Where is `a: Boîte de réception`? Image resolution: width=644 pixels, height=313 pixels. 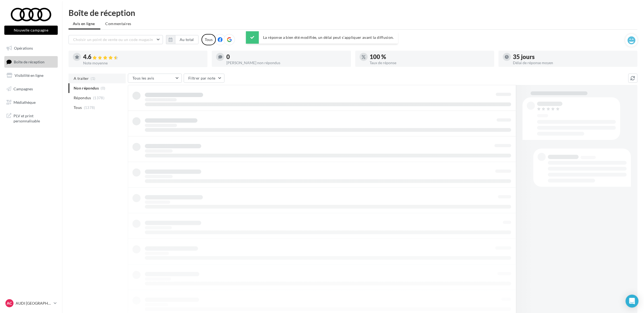 a: Boîte de réception is located at coordinates (31, 62).